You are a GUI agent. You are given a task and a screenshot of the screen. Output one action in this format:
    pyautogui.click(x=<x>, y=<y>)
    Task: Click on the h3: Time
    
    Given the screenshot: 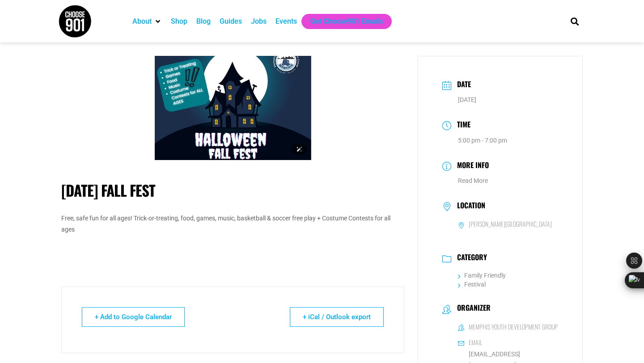 What is the action you would take?
    pyautogui.click(x=461, y=126)
    